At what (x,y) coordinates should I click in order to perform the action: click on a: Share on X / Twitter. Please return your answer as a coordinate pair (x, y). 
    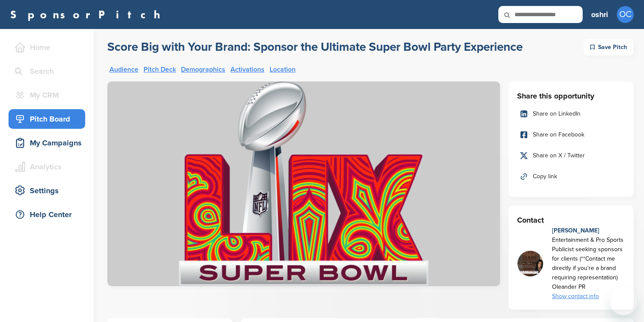
    Looking at the image, I should click on (571, 156).